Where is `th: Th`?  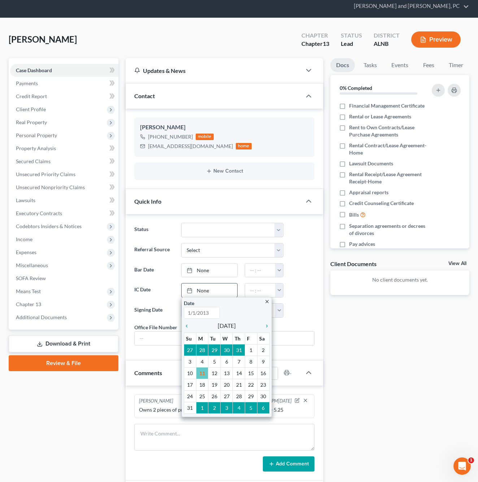 th: Th is located at coordinates (239, 339).